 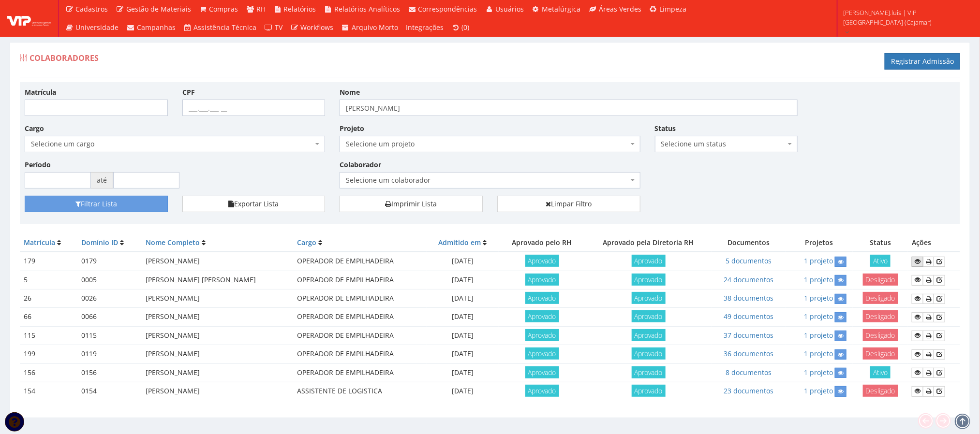 I want to click on a: 37 documentos, so click(x=748, y=335).